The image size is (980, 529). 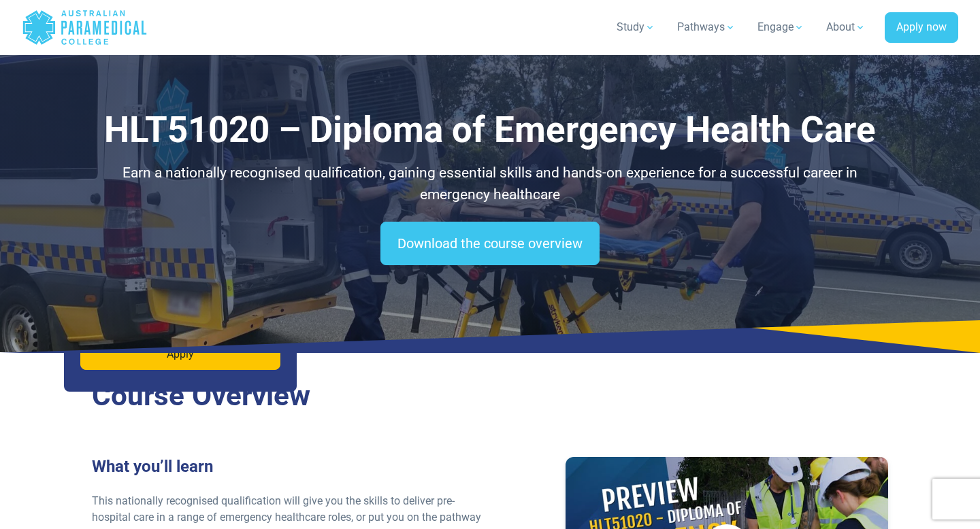 What do you see at coordinates (636, 27) in the screenshot?
I see `a: Study` at bounding box center [636, 27].